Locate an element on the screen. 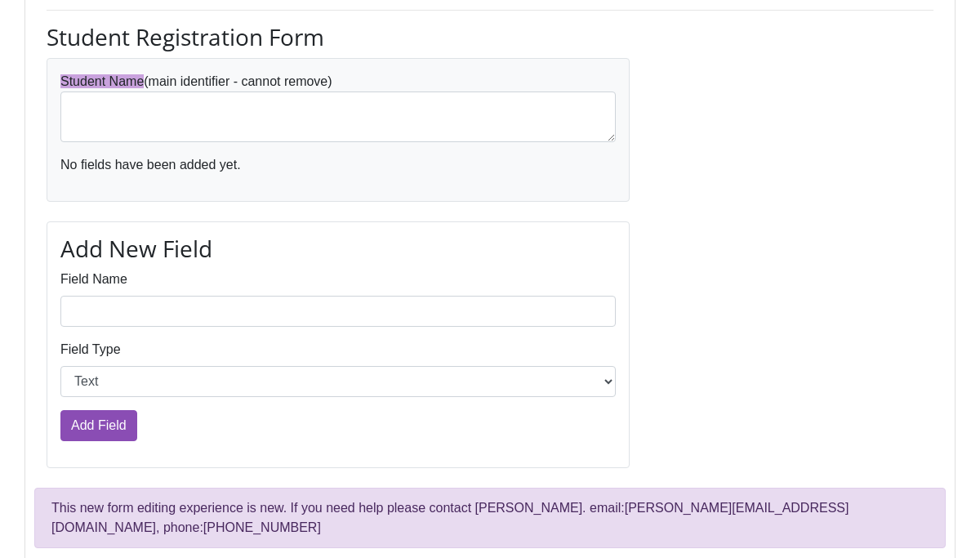 The height and width of the screenshot is (558, 980). p: No fields have been added yet. is located at coordinates (339, 165).